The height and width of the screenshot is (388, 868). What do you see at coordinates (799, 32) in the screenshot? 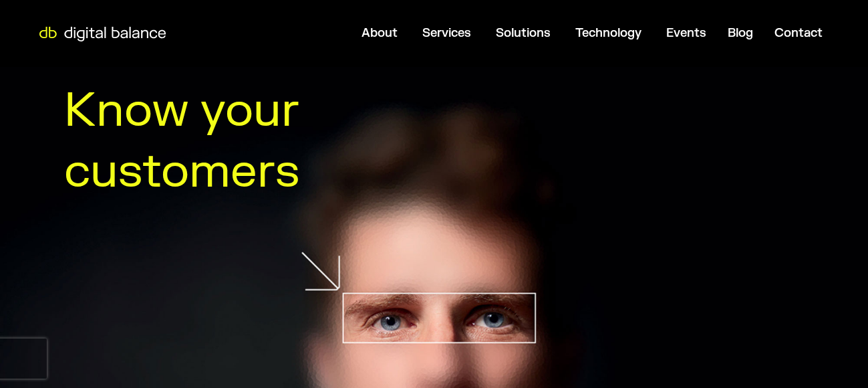
I see `a: Contact` at bounding box center [799, 32].